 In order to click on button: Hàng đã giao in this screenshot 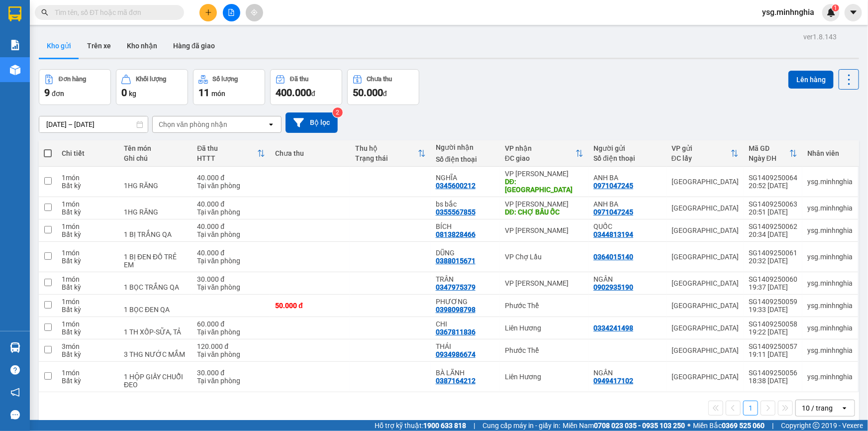, I will do `click(194, 46)`.